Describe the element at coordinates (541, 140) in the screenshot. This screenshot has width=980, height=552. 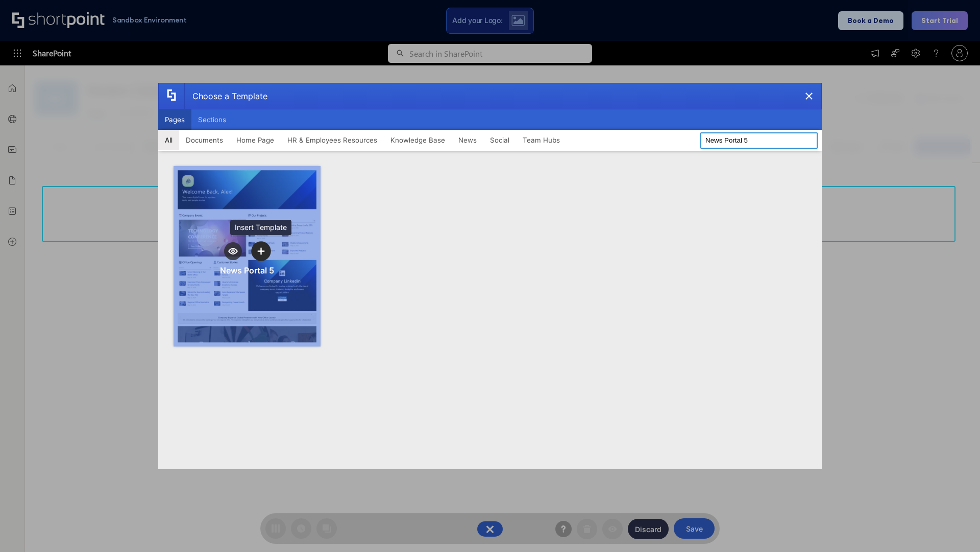
I see `button: Team Hubs` at that location.